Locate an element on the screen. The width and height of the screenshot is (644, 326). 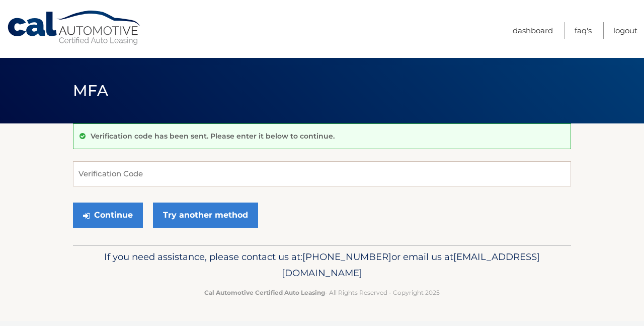
a: Logout is located at coordinates (625, 30).